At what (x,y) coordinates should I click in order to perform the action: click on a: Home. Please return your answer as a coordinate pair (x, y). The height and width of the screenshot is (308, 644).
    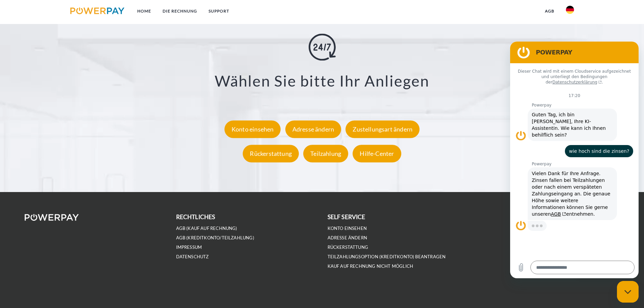
    Looking at the image, I should click on (144, 11).